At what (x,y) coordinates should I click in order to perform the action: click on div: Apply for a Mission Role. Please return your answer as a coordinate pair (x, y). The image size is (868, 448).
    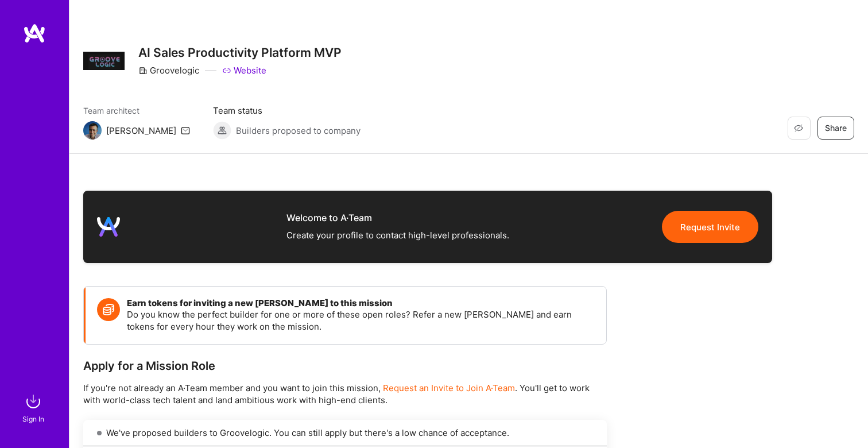
    Looking at the image, I should click on (345, 366).